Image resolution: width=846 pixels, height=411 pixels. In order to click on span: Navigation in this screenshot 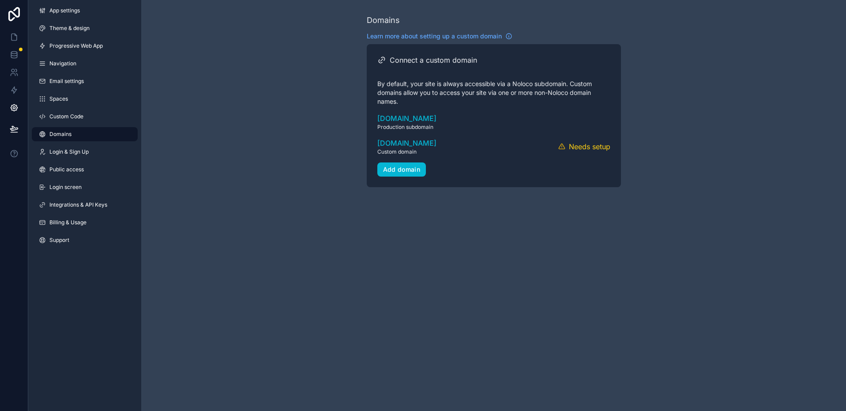, I will do `click(63, 64)`.